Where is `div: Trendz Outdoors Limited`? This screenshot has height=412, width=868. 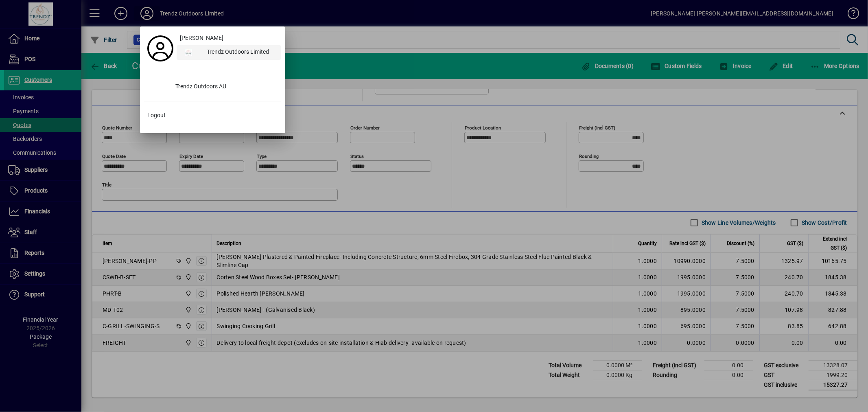 div: Trendz Outdoors Limited is located at coordinates (240, 53).